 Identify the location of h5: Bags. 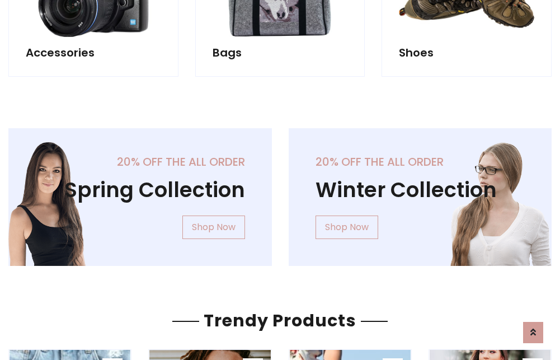
(280, 53).